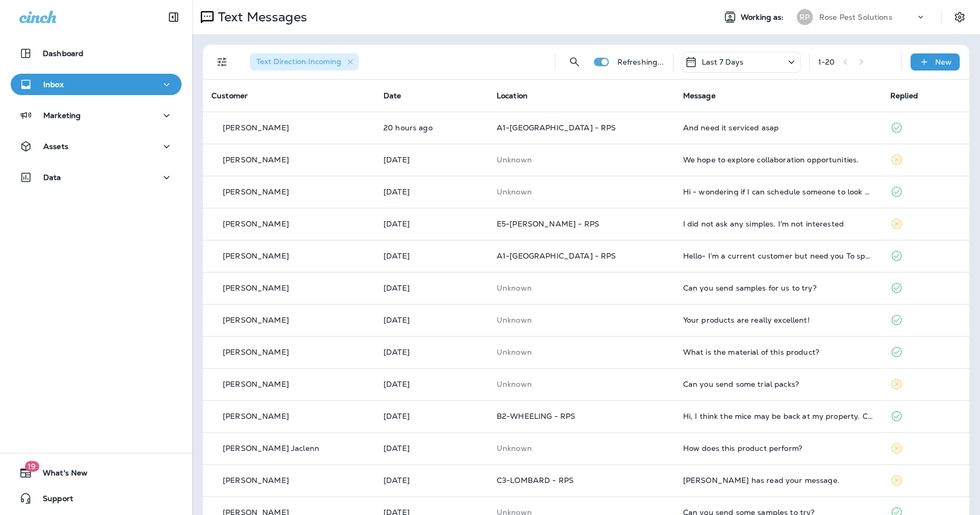  I want to click on div: What is the material of this product?, so click(778, 352).